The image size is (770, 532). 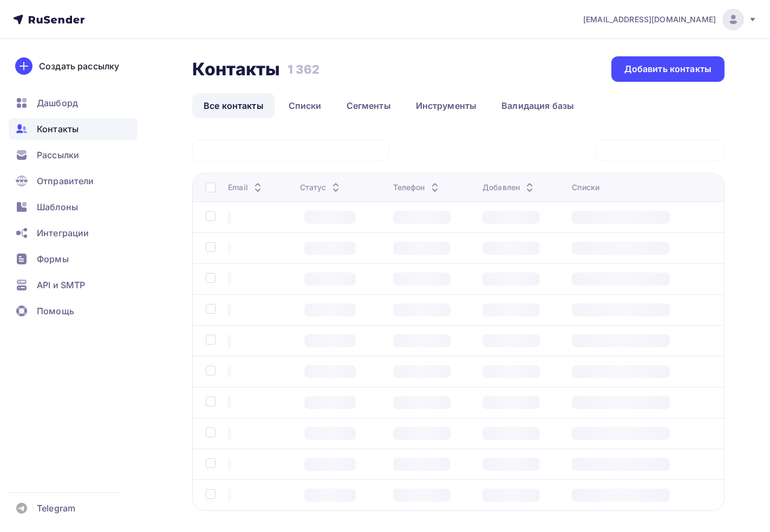 I want to click on a: Валидация базы, so click(x=538, y=106).